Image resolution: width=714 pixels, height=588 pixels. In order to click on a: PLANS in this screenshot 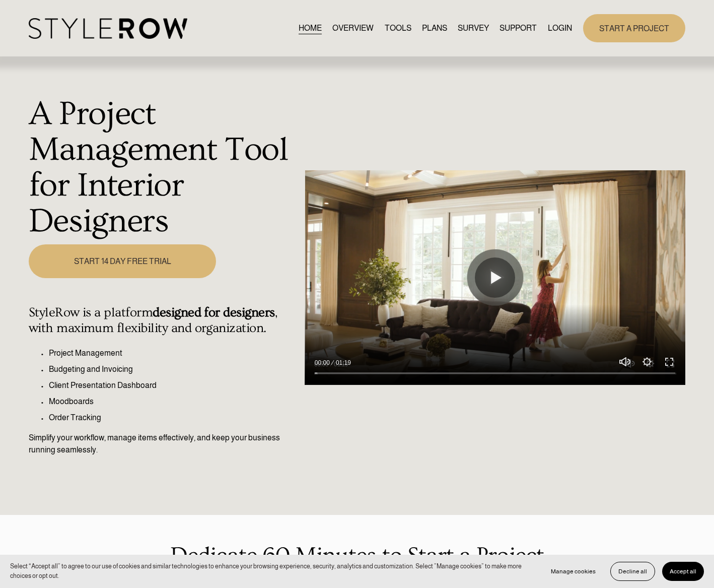, I will do `click(435, 28)`.